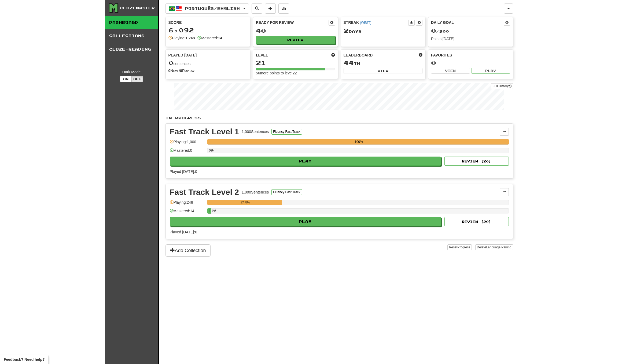 Image resolution: width=622 pixels, height=364 pixels. Describe the element at coordinates (470, 55) in the screenshot. I see `div: Favorites` at that location.